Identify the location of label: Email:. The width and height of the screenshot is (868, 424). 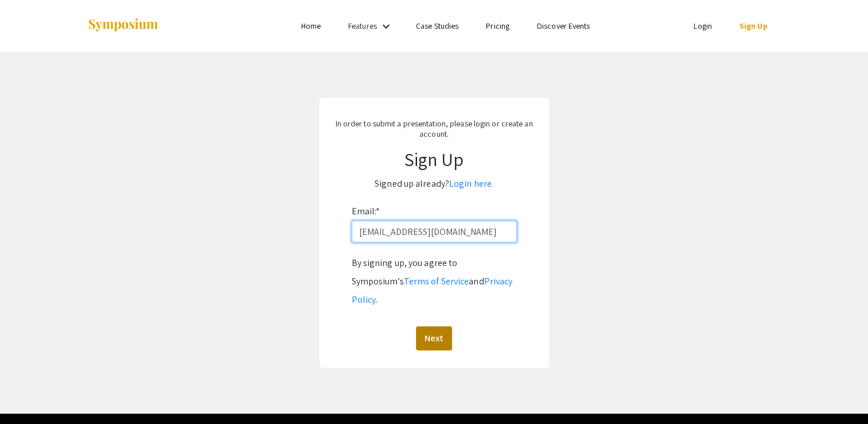
(366, 211).